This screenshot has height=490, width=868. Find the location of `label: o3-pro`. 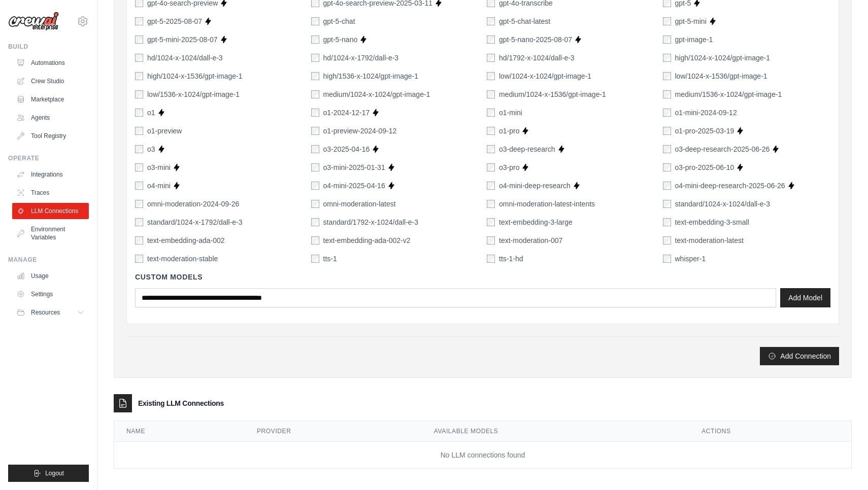

label: o3-pro is located at coordinates (509, 168).